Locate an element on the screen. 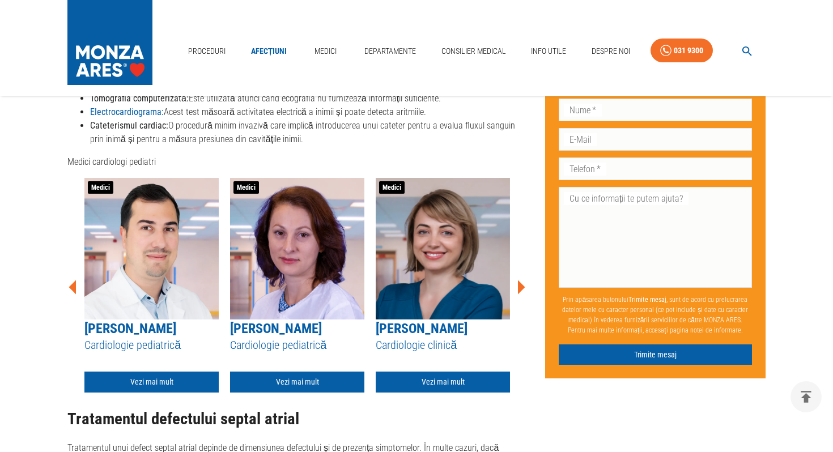  strong: Electrocardiograma: is located at coordinates (127, 112).